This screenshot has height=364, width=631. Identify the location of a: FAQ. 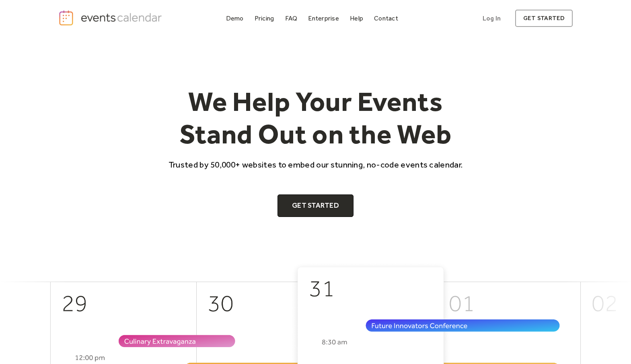
(291, 18).